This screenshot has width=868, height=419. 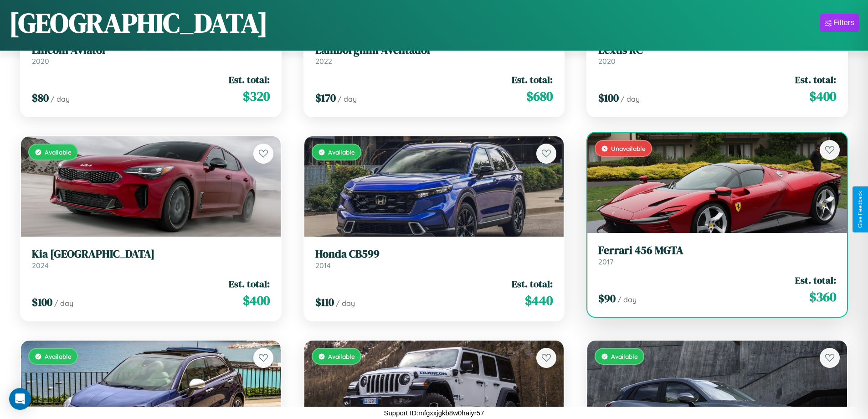 I want to click on a: Honda CB5992014, so click(x=434, y=258).